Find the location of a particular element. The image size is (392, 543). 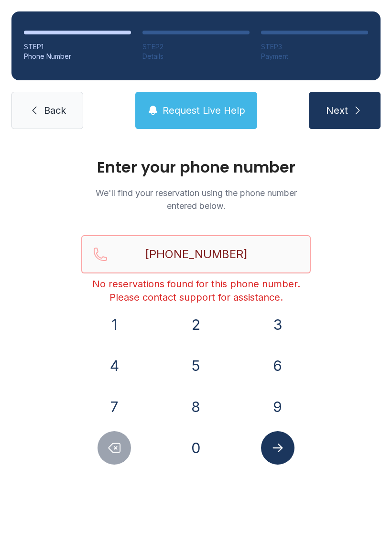

p: We'll find your reservation using the phone number entered below. is located at coordinates (196, 199).